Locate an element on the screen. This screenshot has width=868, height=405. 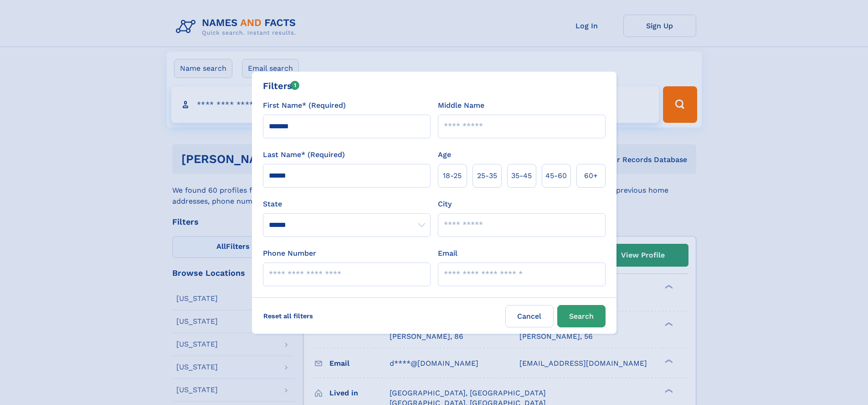
label: Last Name* (Required) is located at coordinates (304, 155).